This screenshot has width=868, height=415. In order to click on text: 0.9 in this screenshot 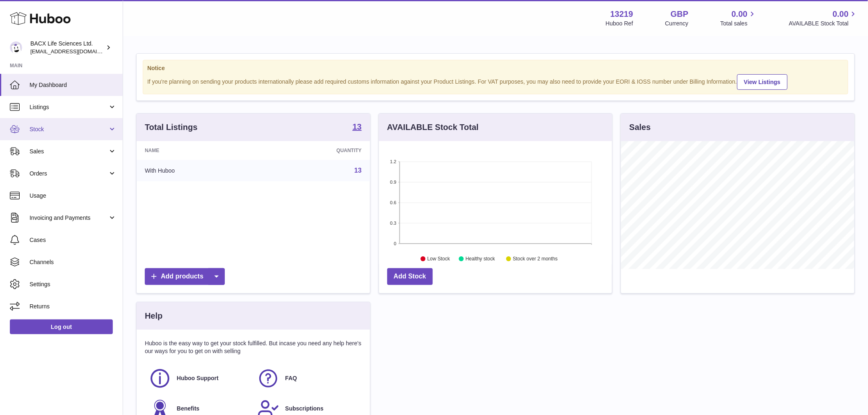, I will do `click(393, 182)`.